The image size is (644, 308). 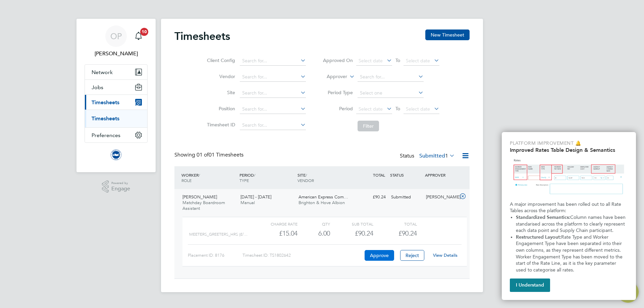 I want to click on span: Jobs, so click(x=97, y=87).